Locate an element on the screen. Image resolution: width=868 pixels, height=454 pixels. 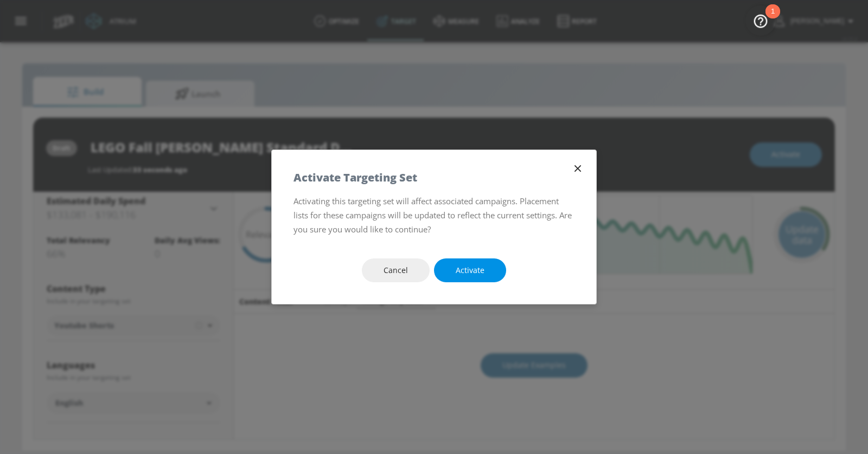
h5: Activate Targeting Set is located at coordinates (356, 177).